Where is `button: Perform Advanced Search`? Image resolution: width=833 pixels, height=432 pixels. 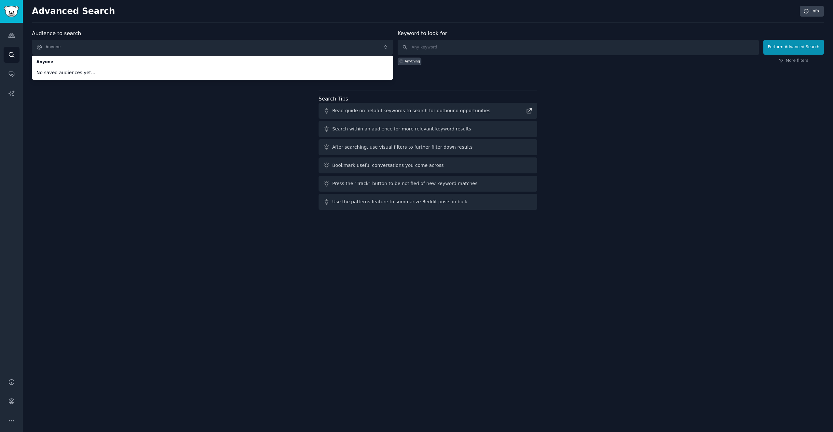
button: Perform Advanced Search is located at coordinates (794, 47).